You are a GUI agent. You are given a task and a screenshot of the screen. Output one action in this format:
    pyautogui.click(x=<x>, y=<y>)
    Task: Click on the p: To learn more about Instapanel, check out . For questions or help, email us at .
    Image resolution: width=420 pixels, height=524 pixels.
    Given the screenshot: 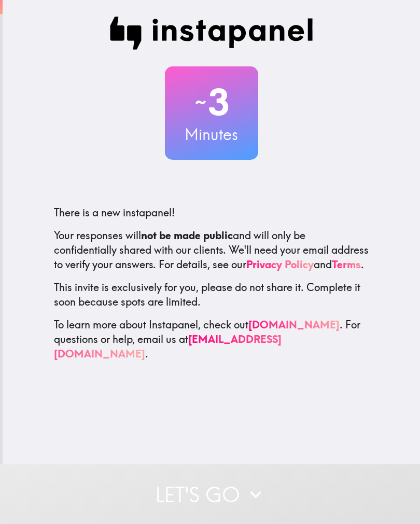 What is the action you would take?
    pyautogui.click(x=212, y=339)
    